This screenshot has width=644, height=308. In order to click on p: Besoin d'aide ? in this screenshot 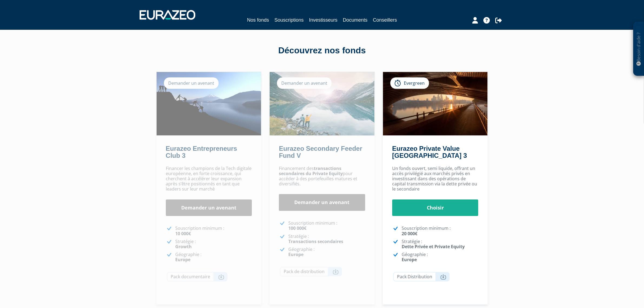, I will do `click(639, 49)`.